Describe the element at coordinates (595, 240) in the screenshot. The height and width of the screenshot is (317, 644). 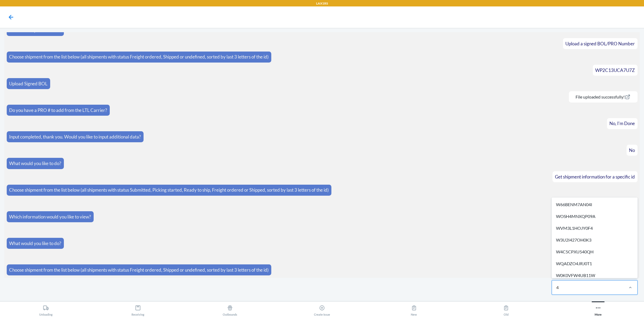
I see `div: W3U2I427OH0K3` at that location.